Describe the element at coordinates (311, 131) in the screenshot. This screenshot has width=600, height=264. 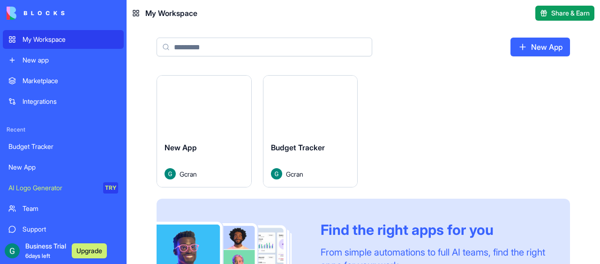
I see `a: Budget TrackerAvatarGcran` at that location.